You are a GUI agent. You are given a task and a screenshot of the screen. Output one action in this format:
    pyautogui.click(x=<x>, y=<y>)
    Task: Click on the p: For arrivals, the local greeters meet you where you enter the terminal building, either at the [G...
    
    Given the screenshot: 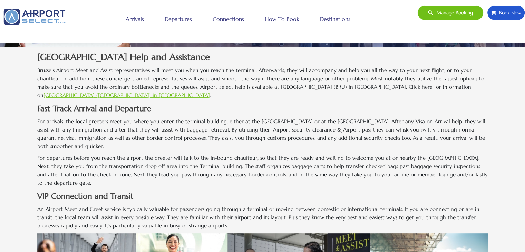 What is the action you would take?
    pyautogui.click(x=262, y=134)
    